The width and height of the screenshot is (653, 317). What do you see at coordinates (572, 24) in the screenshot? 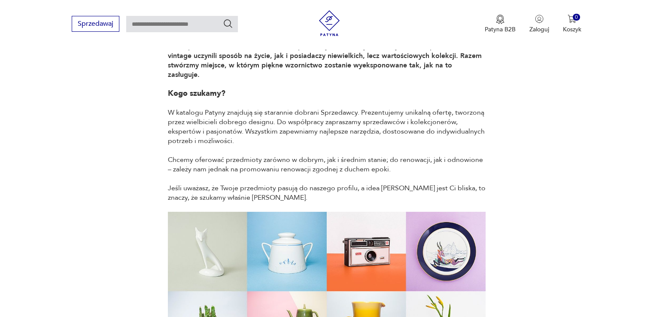
I see `button: 0Koszyk` at bounding box center [572, 24].